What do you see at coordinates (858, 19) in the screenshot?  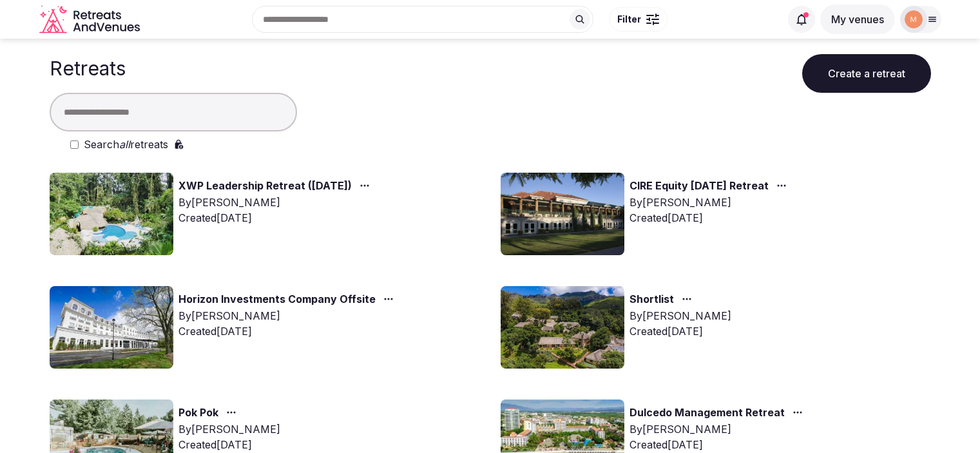 I see `a: My venues` at bounding box center [858, 19].